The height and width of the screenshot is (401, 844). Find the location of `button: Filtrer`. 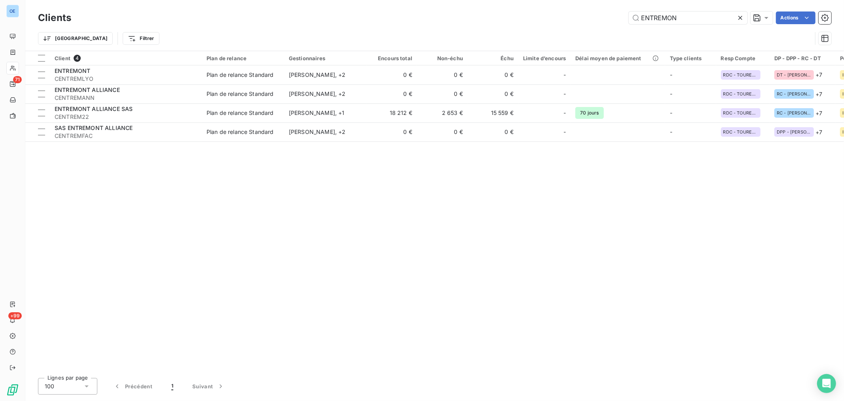

button: Filtrer is located at coordinates (141, 38).